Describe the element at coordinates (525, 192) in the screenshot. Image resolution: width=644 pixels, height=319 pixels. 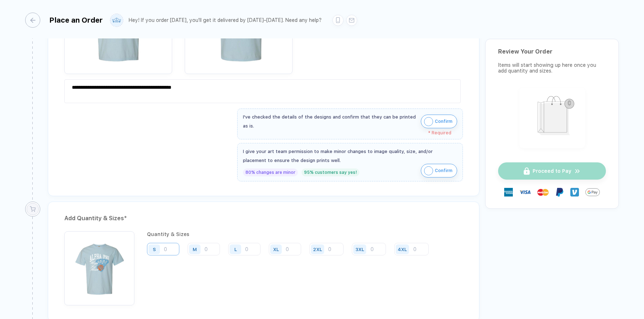
I see `img: visa` at that location.